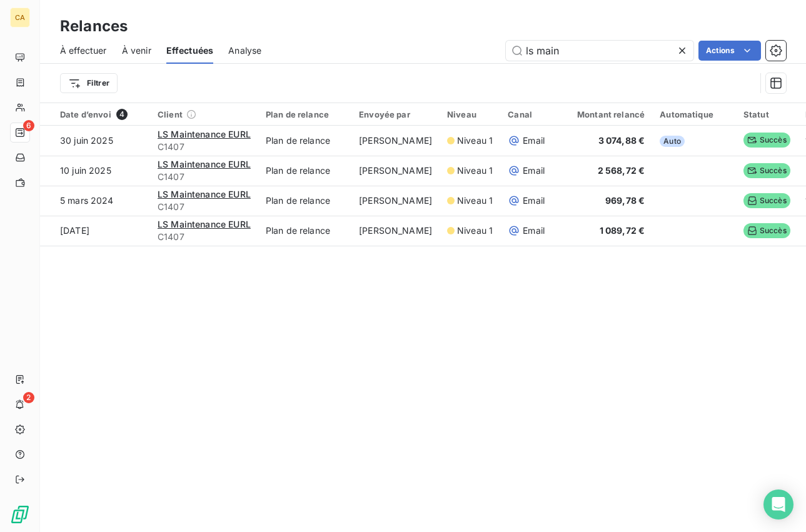 This screenshot has height=532, width=806. I want to click on h3: Relances, so click(94, 26).